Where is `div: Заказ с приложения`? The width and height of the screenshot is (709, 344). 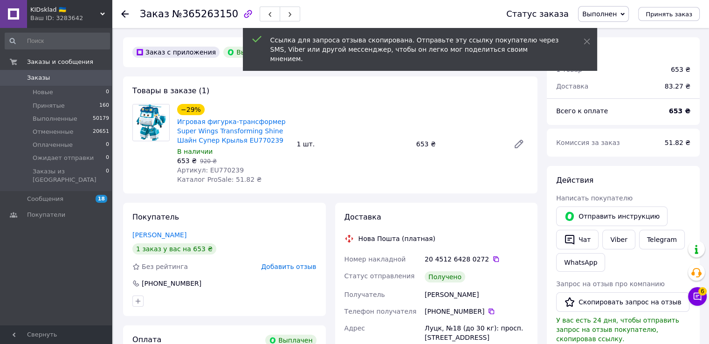
div: Заказ с приложения is located at coordinates (176, 52).